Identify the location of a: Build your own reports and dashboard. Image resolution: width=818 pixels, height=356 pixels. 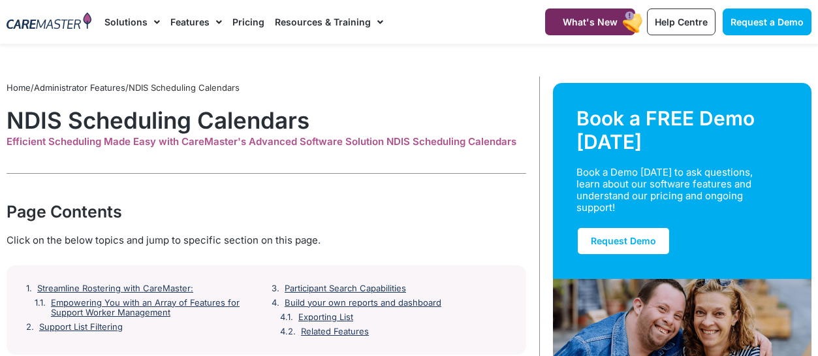
(363, 303).